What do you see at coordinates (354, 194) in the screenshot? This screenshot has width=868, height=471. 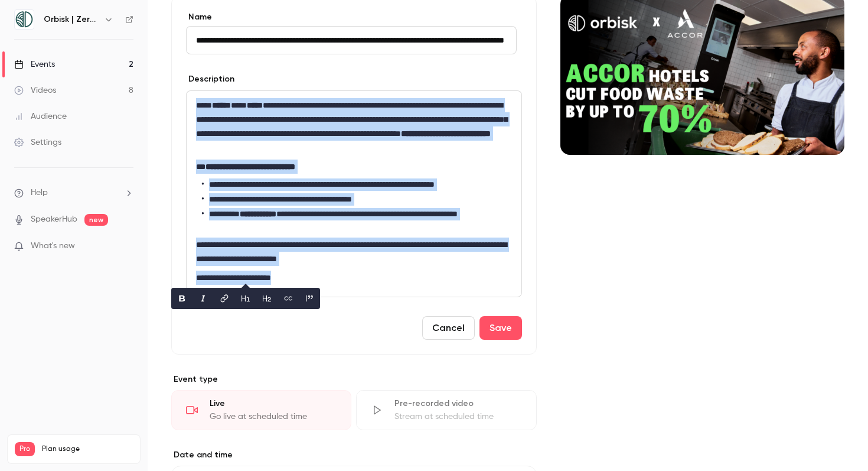 I see `section: description` at bounding box center [354, 194].